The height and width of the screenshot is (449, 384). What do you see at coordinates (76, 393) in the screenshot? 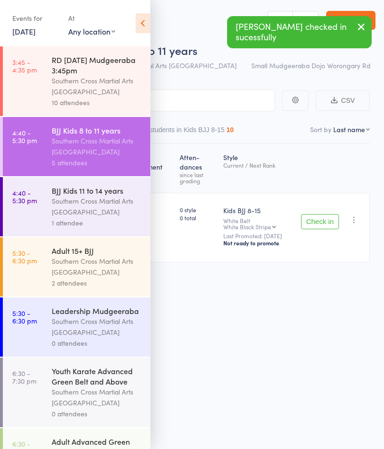
I see `a: 6:30 -7:30 pmYouth Karate Advanced Green Belt and AboveSouthern Cross Martial Arts [GEOGRAPHIC_DA...` at bounding box center [76, 393].